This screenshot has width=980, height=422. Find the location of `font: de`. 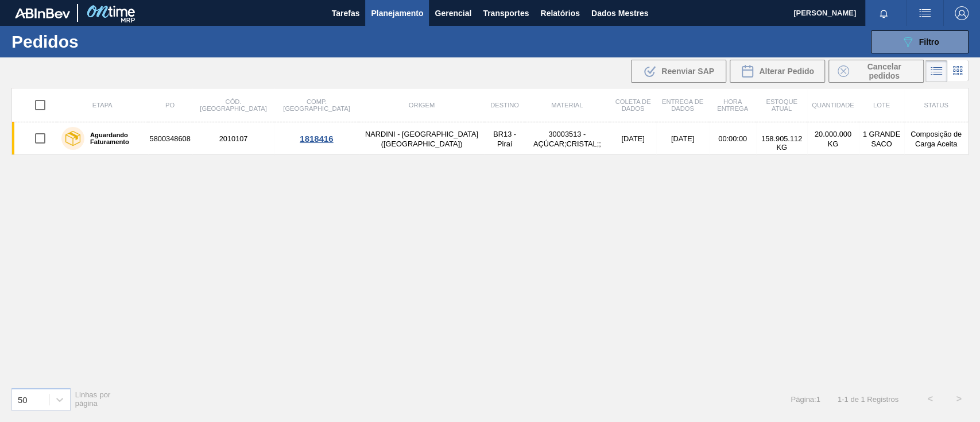

font: de is located at coordinates (854, 399).